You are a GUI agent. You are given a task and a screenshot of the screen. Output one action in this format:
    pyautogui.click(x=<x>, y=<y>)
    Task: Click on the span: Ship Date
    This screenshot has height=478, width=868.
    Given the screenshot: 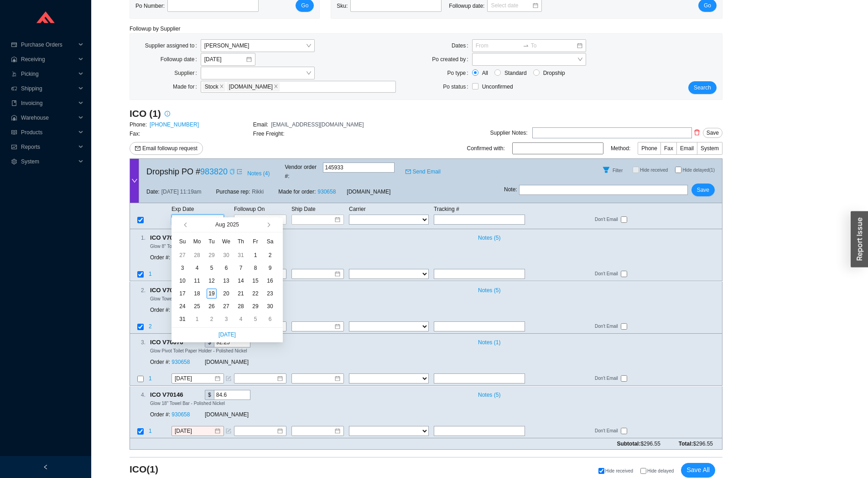 What is the action you would take?
    pyautogui.click(x=304, y=209)
    